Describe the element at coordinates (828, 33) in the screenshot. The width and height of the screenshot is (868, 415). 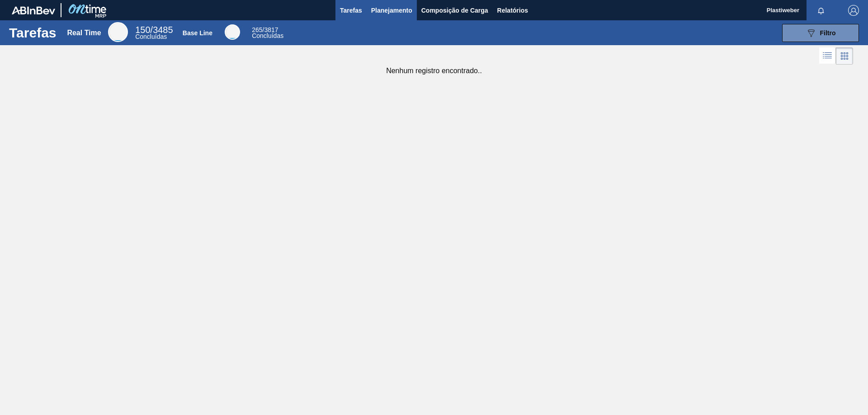
I see `span: Filtro` at that location.